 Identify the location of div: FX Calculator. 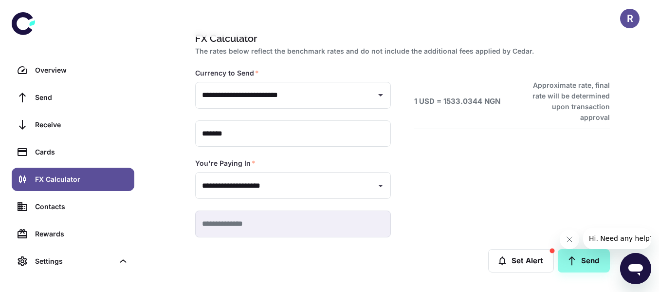
(82, 179).